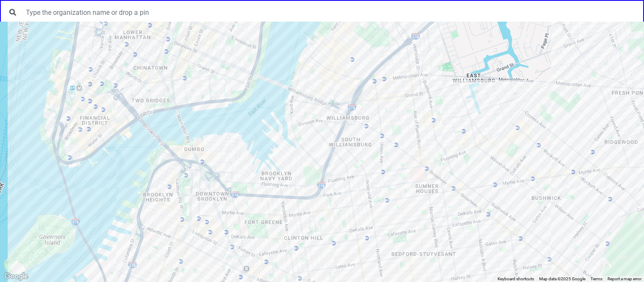 This screenshot has height=282, width=644. Describe the element at coordinates (596, 279) in the screenshot. I see `a: Terms` at that location.